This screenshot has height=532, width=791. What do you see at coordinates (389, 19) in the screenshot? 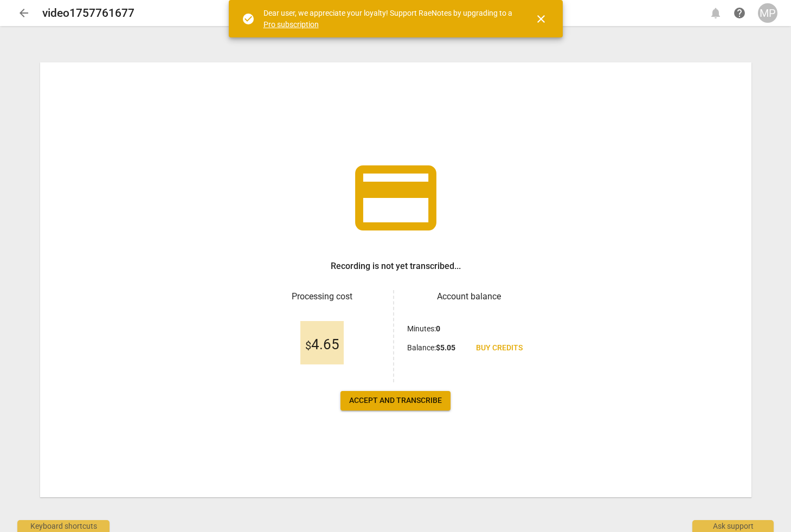
I see `div: Dear user, we appreciate your loyalty! Support RaeNotes by upgrading to a` at bounding box center [389, 19].